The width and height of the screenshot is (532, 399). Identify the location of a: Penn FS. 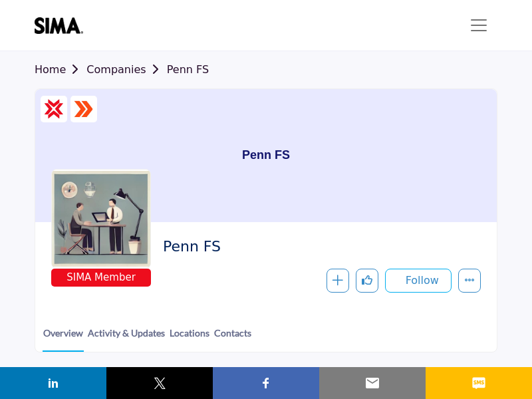
(188, 69).